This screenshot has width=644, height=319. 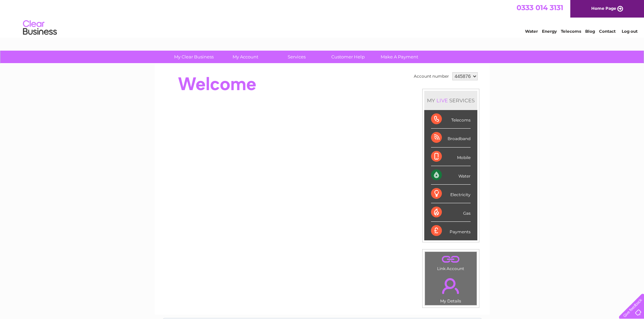 What do you see at coordinates (451, 175) in the screenshot?
I see `div: Water` at bounding box center [451, 175].